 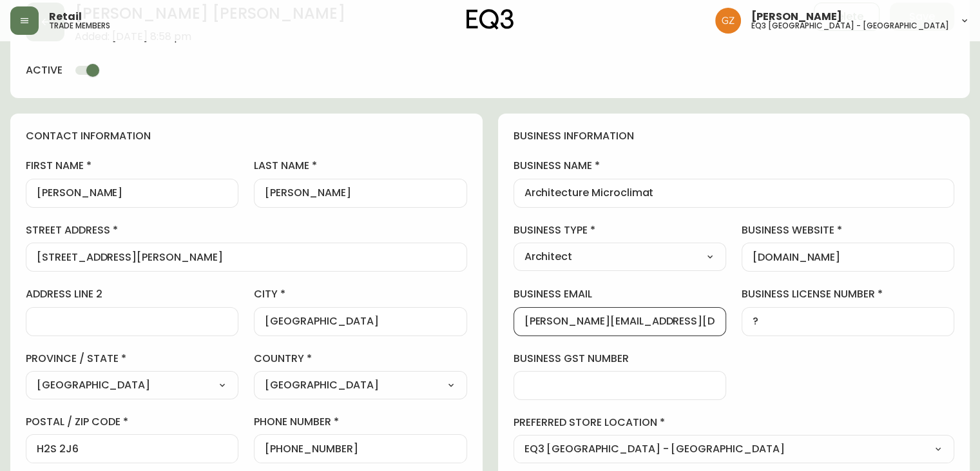 What do you see at coordinates (848, 230) in the screenshot?
I see `label: business website` at bounding box center [848, 230].